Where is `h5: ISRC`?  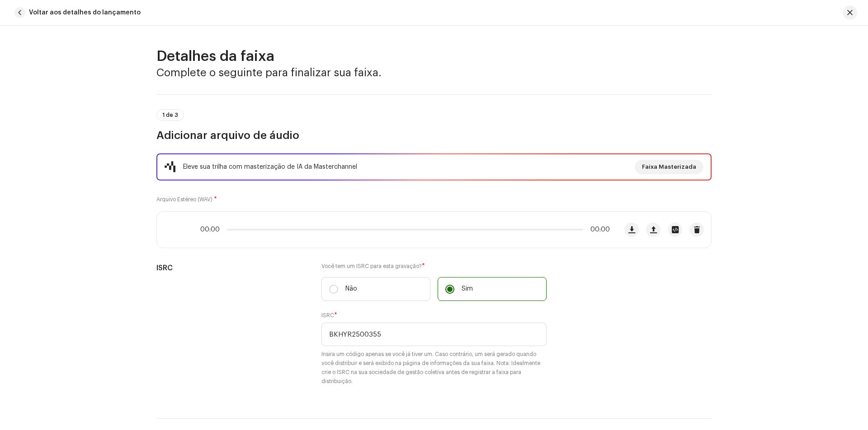
h5: ISRC is located at coordinates (232, 268).